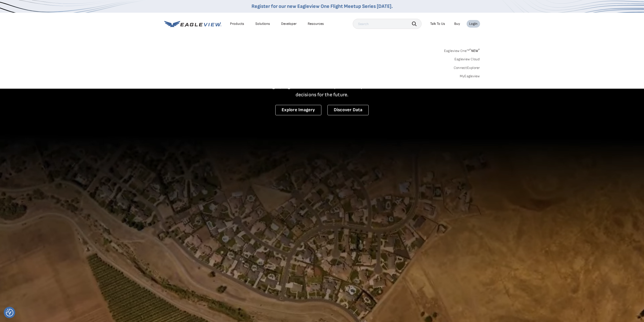  What do you see at coordinates (457, 24) in the screenshot?
I see `a: Buy` at bounding box center [457, 24].